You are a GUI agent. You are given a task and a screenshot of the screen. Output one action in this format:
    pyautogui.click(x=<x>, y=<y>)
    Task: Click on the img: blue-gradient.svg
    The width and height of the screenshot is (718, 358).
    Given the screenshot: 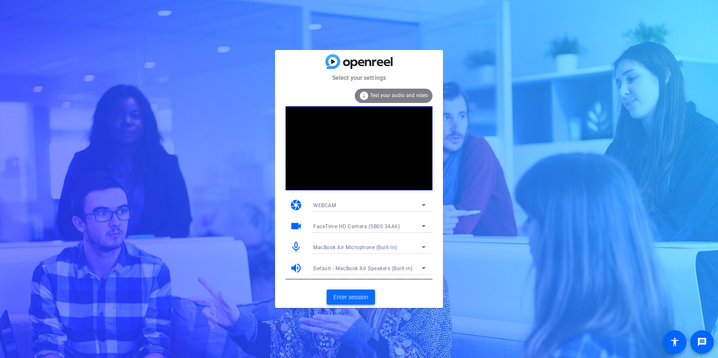 What is the action you would take?
    pyautogui.click(x=359, y=61)
    